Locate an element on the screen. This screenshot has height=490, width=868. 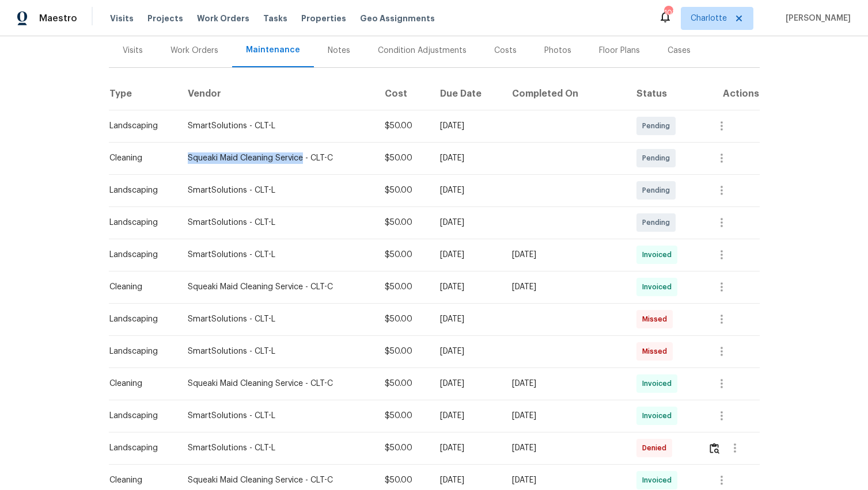
div: Maintenance is located at coordinates (273, 50).